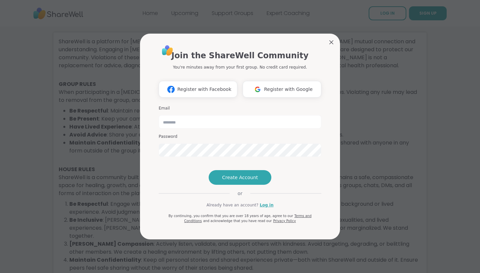  What do you see at coordinates (240, 178) in the screenshot?
I see `button: Create Account` at bounding box center [240, 178].